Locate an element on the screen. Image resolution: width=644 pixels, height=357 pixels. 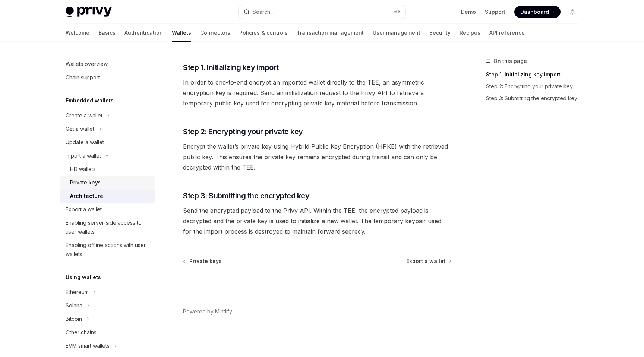
a: Other chains is located at coordinates (107, 333).